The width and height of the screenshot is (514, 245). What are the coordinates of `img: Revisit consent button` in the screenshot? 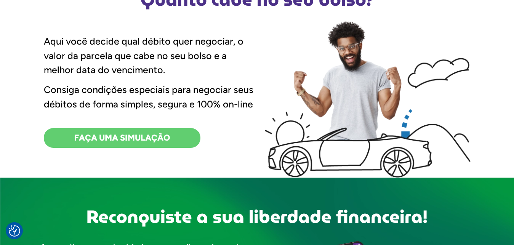 It's located at (14, 231).